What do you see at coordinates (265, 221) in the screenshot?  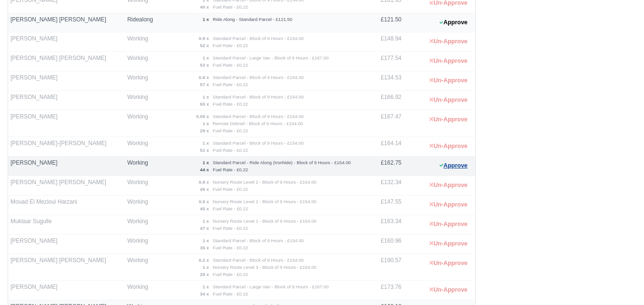 I see `small: Nursery Route Level 1 - Block of 9 Hours - £154.00` at bounding box center [265, 221].